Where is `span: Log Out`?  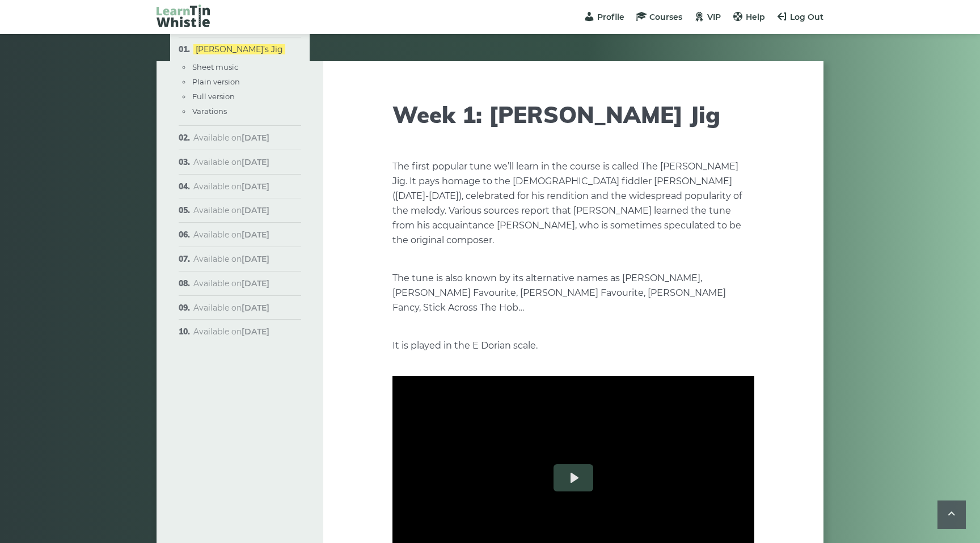 span: Log Out is located at coordinates (806, 17).